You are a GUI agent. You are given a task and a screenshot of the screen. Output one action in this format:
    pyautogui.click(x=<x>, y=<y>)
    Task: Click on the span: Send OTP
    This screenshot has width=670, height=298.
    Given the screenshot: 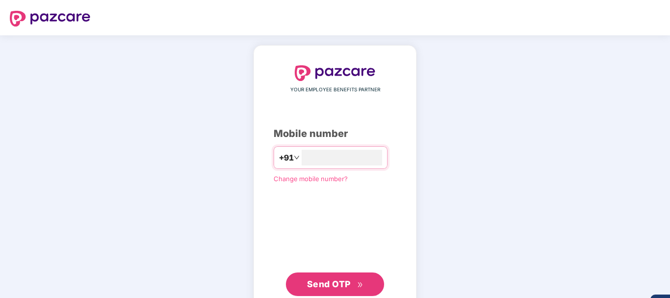 What is the action you would take?
    pyautogui.click(x=329, y=284)
    